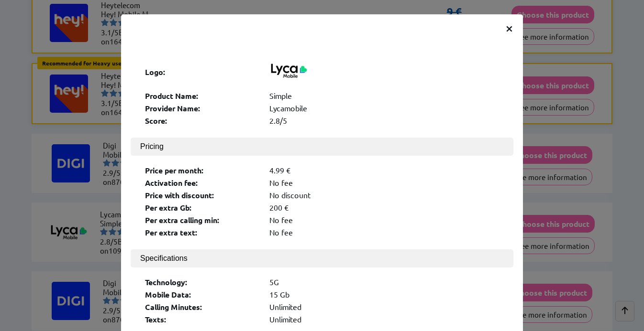 The width and height of the screenshot is (644, 331). What do you see at coordinates (202, 207) in the screenshot?
I see `div: Per extra Gb:` at bounding box center [202, 207].